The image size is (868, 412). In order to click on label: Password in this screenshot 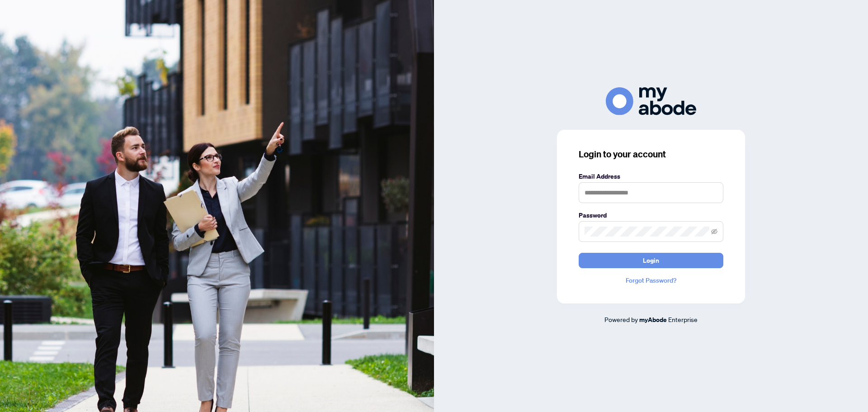, I will do `click(650, 215)`.